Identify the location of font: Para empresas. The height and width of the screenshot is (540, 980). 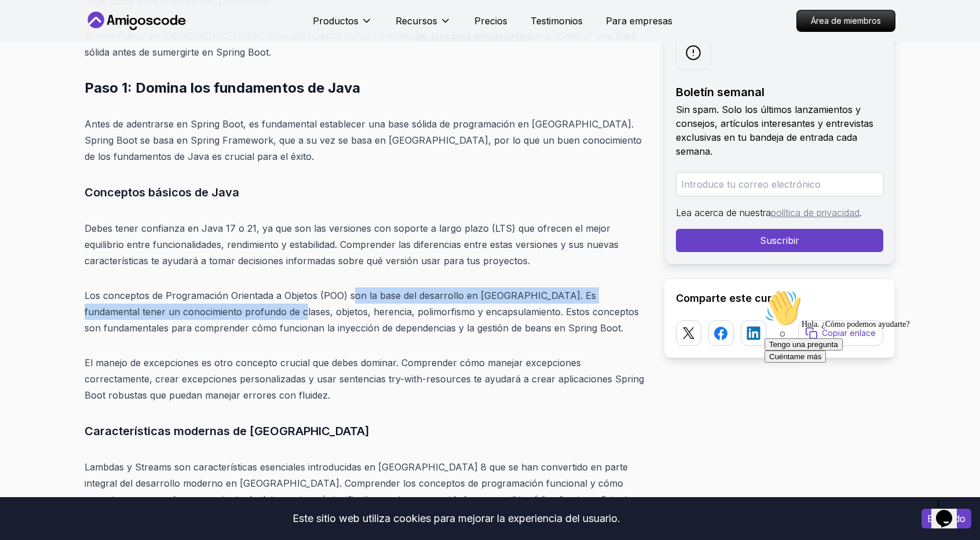
(639, 20).